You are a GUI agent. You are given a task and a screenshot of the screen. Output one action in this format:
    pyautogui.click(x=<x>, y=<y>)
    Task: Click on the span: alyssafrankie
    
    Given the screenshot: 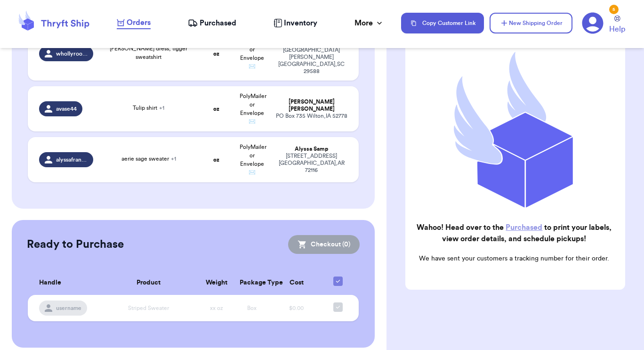 What is the action you would take?
    pyautogui.click(x=72, y=160)
    